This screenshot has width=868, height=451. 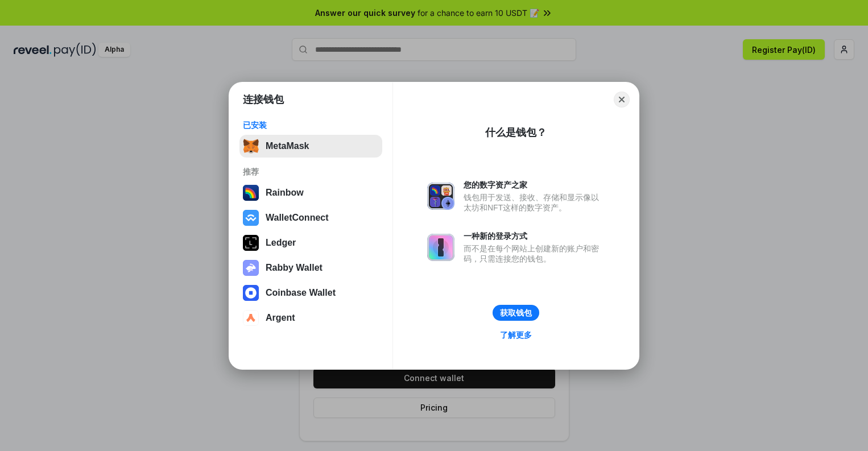 What do you see at coordinates (311, 193) in the screenshot?
I see `button: Rainbow` at bounding box center [311, 193].